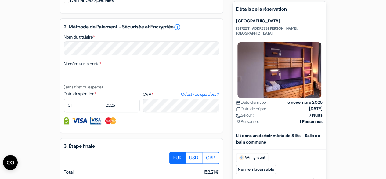  Describe the element at coordinates (252, 157) in the screenshot. I see `span: Wifi gratuit` at that location.